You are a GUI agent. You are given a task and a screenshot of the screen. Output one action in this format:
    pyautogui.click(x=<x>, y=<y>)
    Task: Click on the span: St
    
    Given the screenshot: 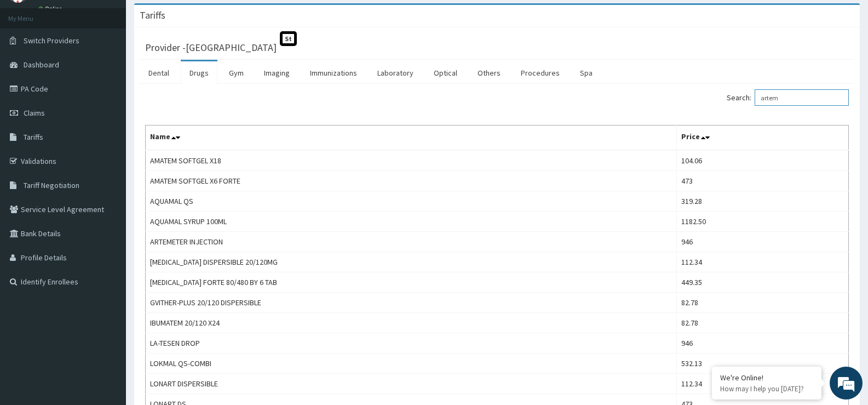 What is the action you would take?
    pyautogui.click(x=288, y=38)
    